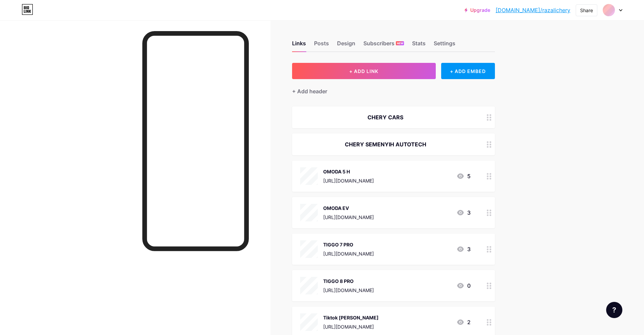 Image resolution: width=644 pixels, height=335 pixels. I want to click on div: OMODA EV, so click(348, 208).